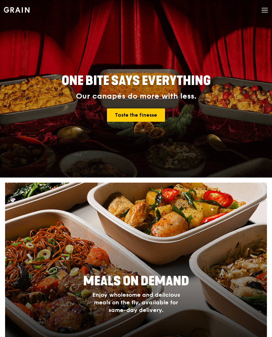  Describe the element at coordinates (16, 10) in the screenshot. I see `img: Grain` at that location.